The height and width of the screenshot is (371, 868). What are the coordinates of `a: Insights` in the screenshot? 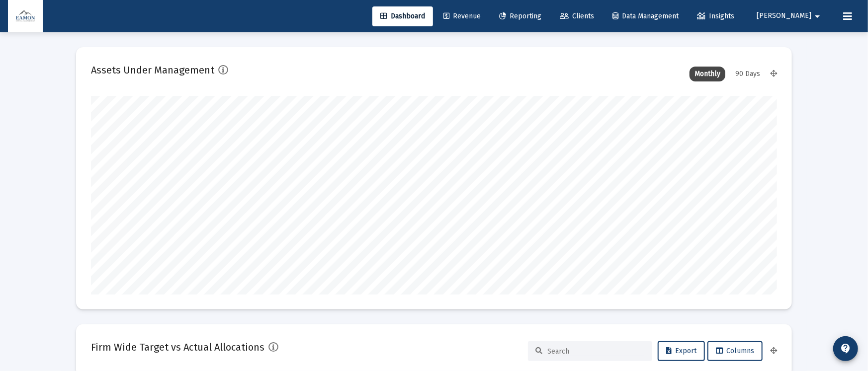 It's located at (715, 17).